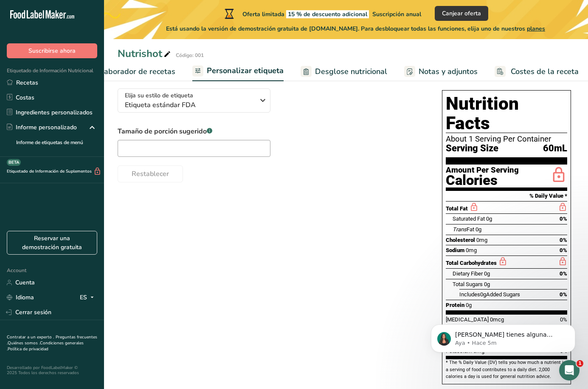  I want to click on p: ¿Cómo podemos ayudarte?, so click(85, 89).